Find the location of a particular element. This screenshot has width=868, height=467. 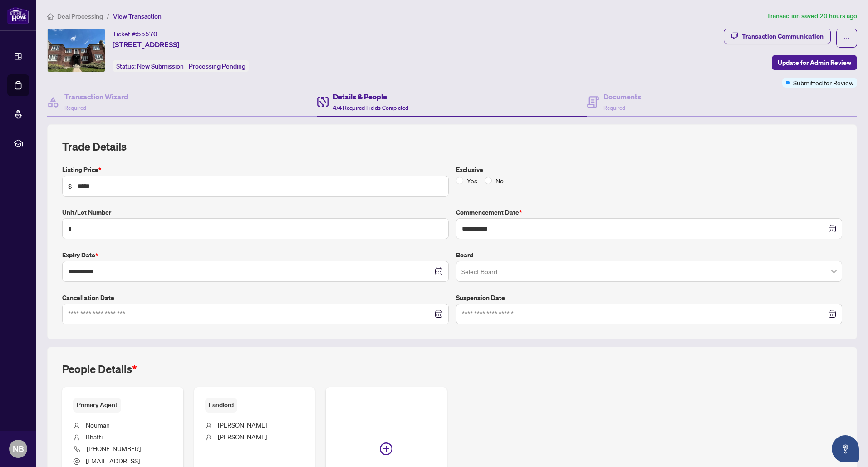

span: View Transaction is located at coordinates (137, 16).